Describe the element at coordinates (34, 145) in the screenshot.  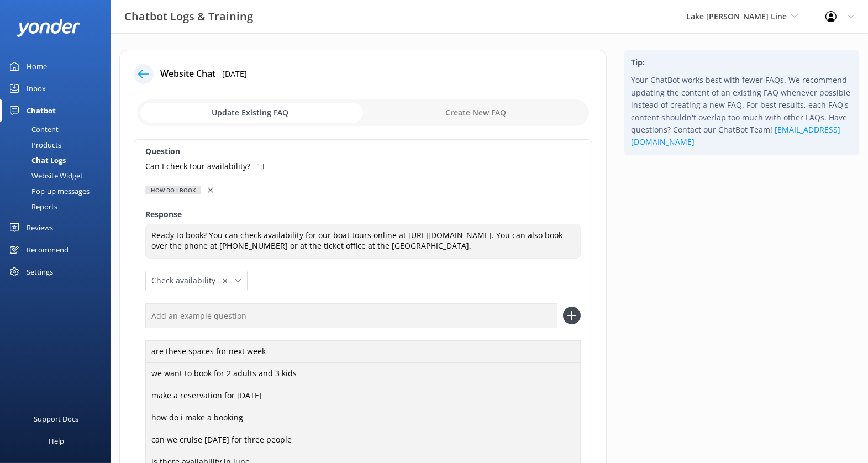
I see `div: Products` at that location.